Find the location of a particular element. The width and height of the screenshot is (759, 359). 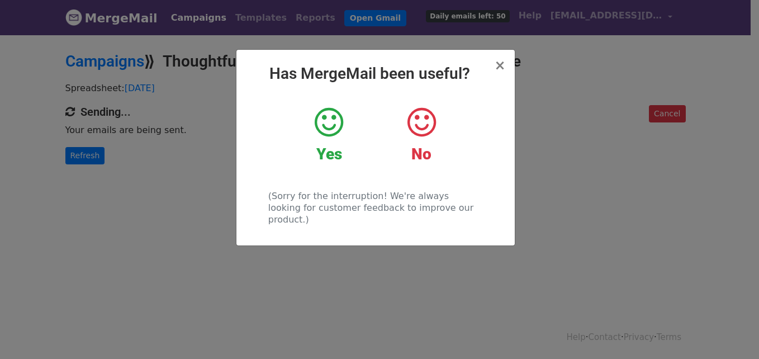

strong: No is located at coordinates (422, 154).